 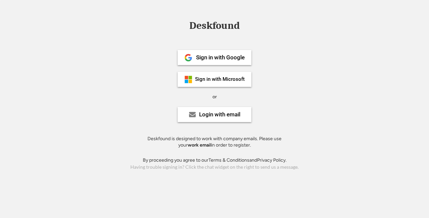 What do you see at coordinates (214, 160) in the screenshot?
I see `div: By proceeding you agree to our and` at bounding box center [214, 160].